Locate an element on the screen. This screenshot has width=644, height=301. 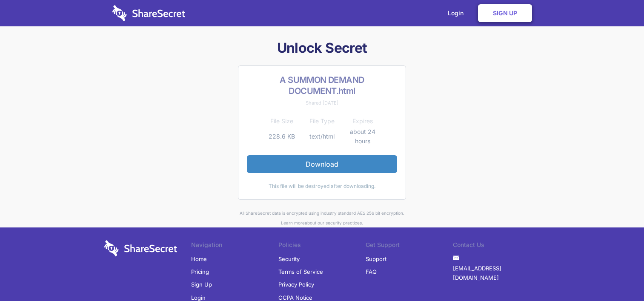
td: text/html is located at coordinates (322, 137).